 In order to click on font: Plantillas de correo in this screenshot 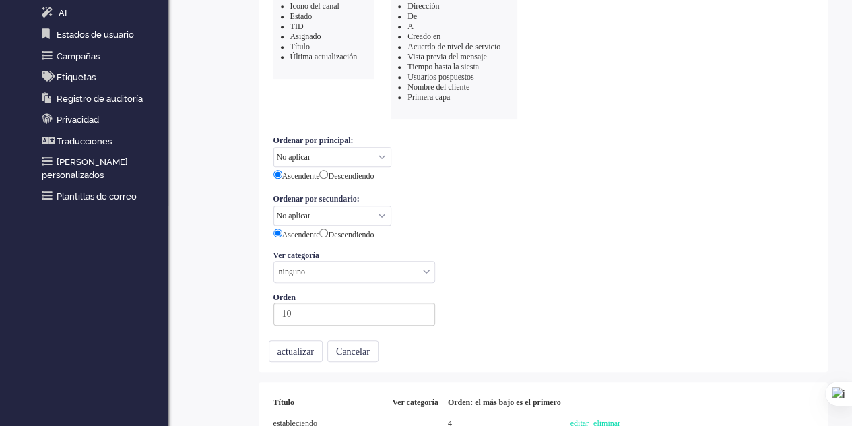, I will do `click(96, 196)`.